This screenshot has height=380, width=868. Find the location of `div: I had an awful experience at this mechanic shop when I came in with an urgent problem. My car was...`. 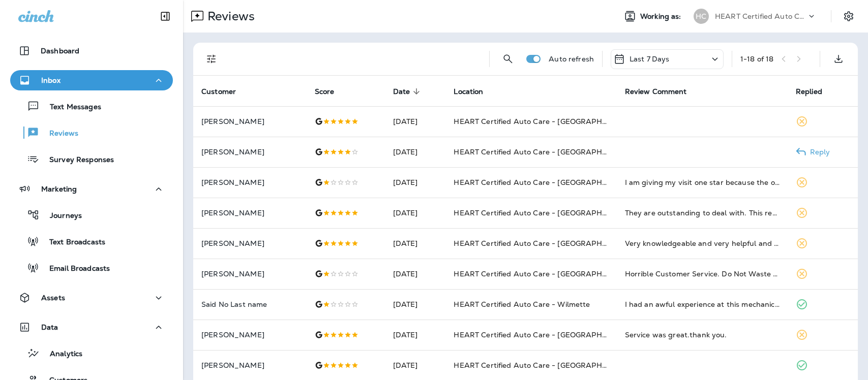

div: I had an awful experience at this mechanic shop when I came in with an urgent problem. My car was... is located at coordinates (702, 304).